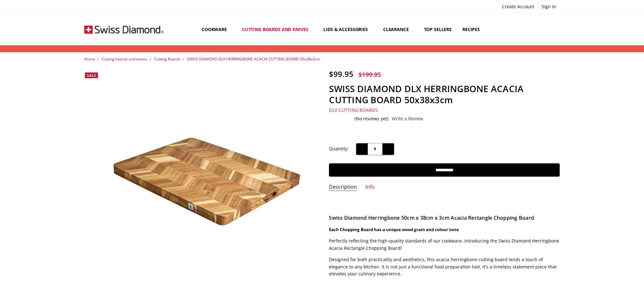  What do you see at coordinates (339, 149) in the screenshot?
I see `label: Quantity:` at bounding box center [339, 149].